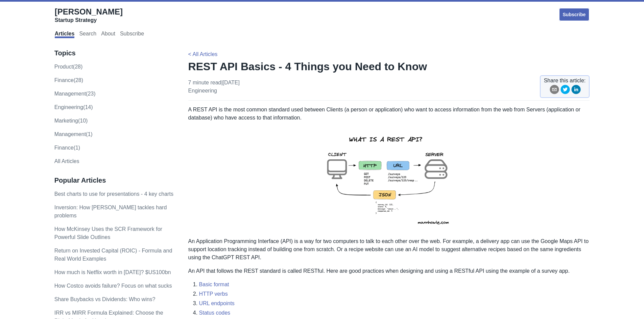 The height and width of the screenshot is (319, 644). What do you see at coordinates (105, 299) in the screenshot?
I see `a: Share Buybacks vs Dividends: Who wins?` at bounding box center [105, 299].